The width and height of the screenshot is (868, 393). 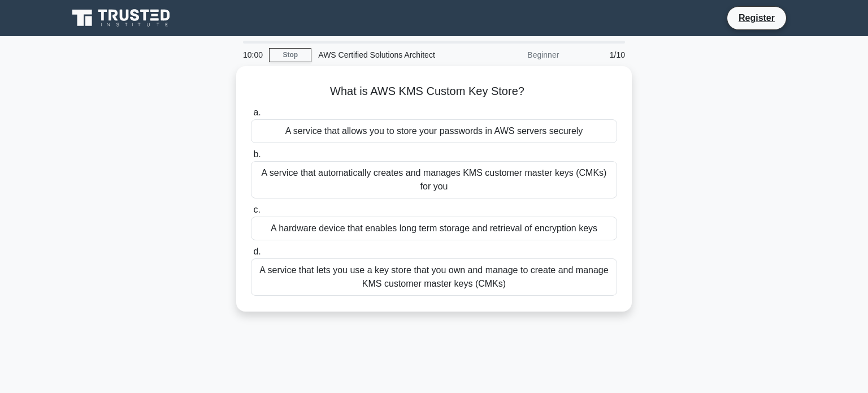 What do you see at coordinates (516, 55) in the screenshot?
I see `div: Beginner` at bounding box center [516, 55].